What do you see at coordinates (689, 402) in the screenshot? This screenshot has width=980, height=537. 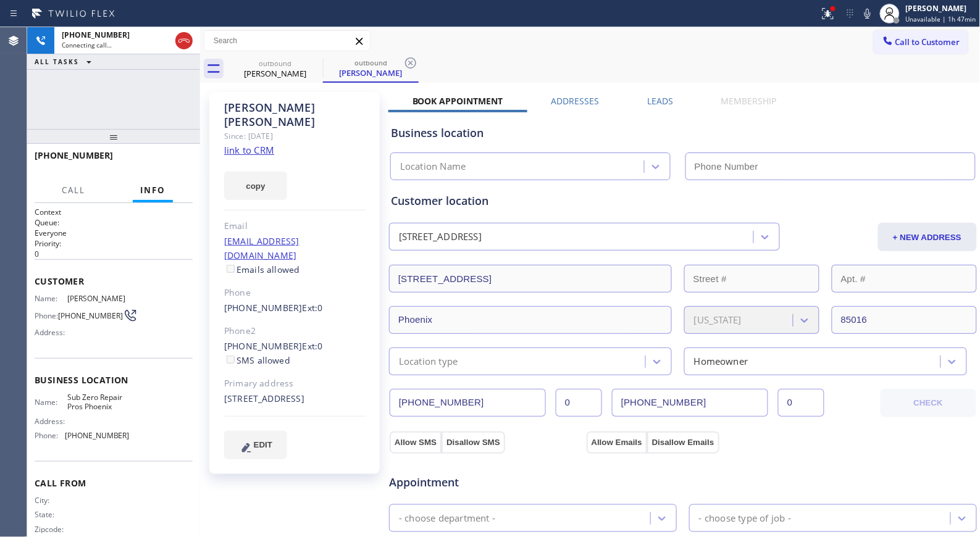 I see `input: Phone Number 2` at bounding box center [689, 402].